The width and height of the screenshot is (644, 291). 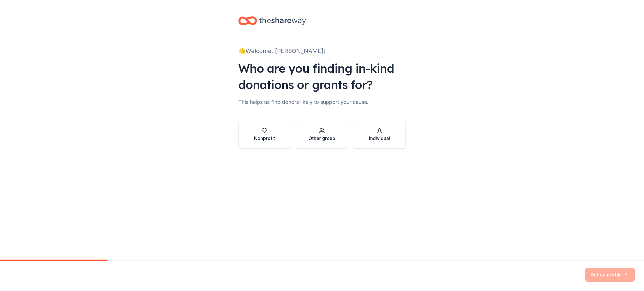 I want to click on button: Individual, so click(x=379, y=135).